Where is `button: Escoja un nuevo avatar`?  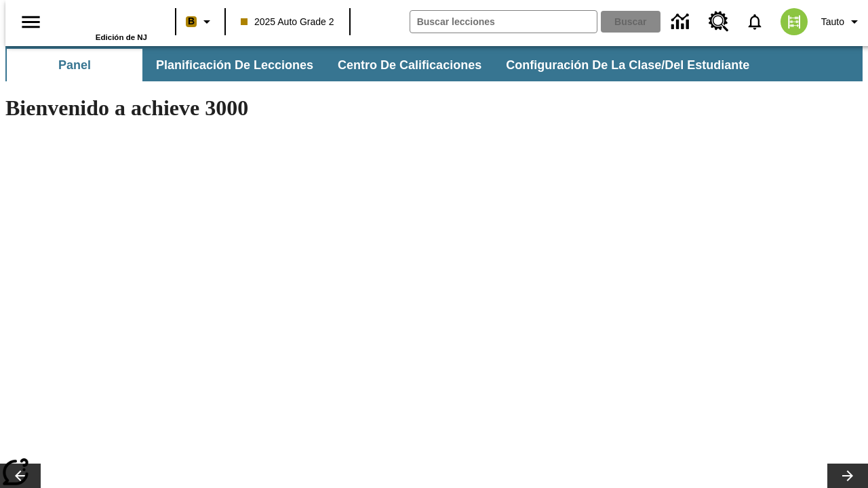 button: Escoja un nuevo avatar is located at coordinates (793, 21).